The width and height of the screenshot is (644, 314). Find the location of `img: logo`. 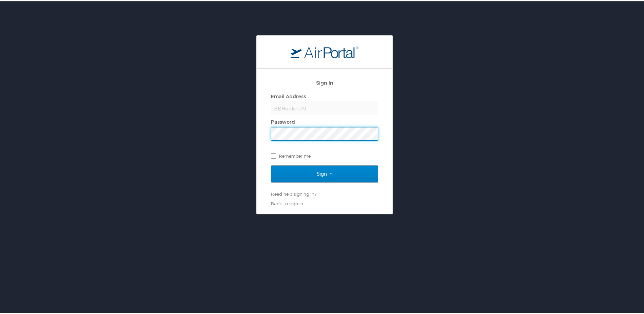

img: logo is located at coordinates (325, 51).